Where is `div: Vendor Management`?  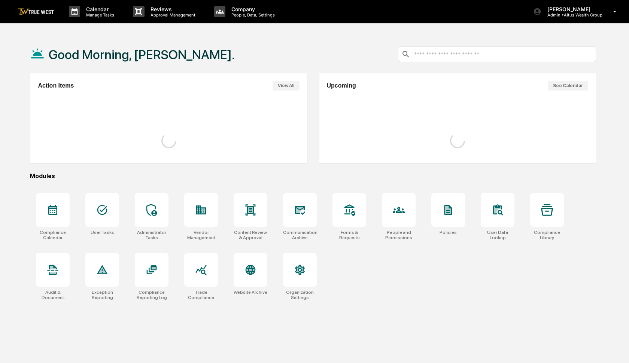 div: Vendor Management is located at coordinates (201, 235).